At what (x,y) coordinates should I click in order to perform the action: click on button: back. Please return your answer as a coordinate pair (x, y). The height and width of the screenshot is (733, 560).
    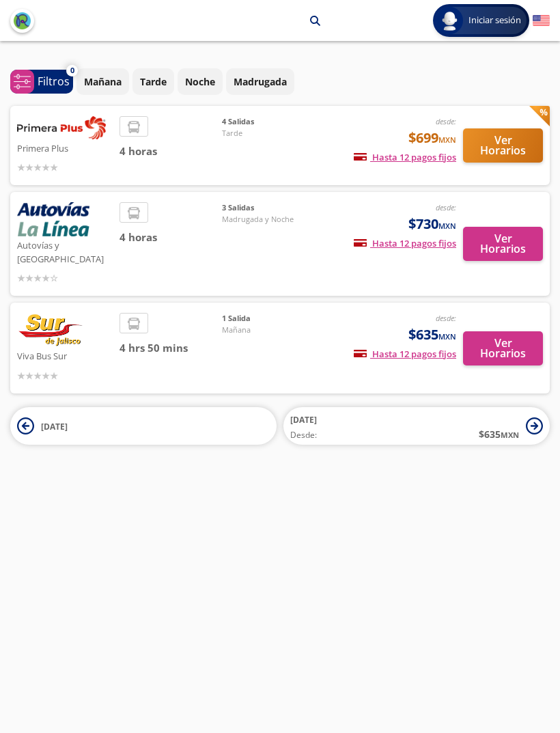
    Looking at the image, I should click on (22, 21).